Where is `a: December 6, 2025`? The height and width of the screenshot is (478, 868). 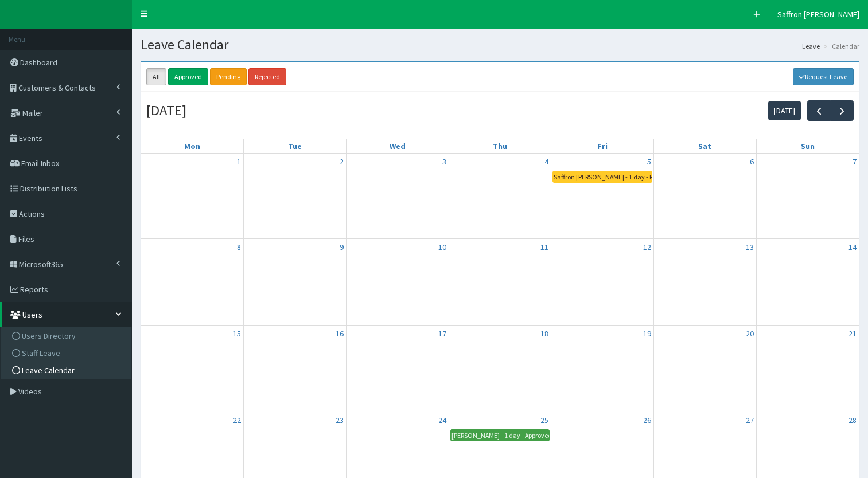
a: December 6, 2025 is located at coordinates (751, 161).